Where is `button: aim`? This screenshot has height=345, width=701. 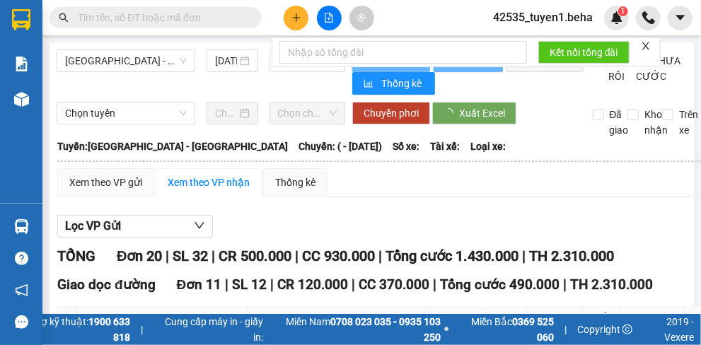 button: aim is located at coordinates (362, 18).